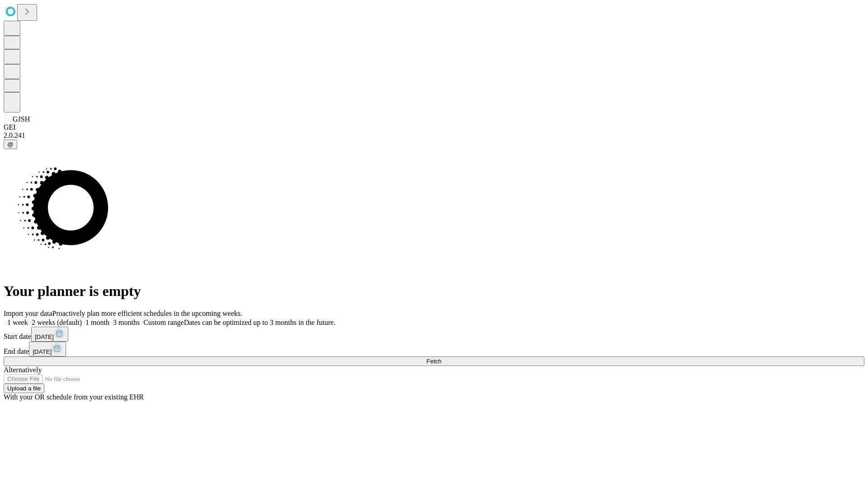  I want to click on span: 2 weeks (default), so click(57, 323).